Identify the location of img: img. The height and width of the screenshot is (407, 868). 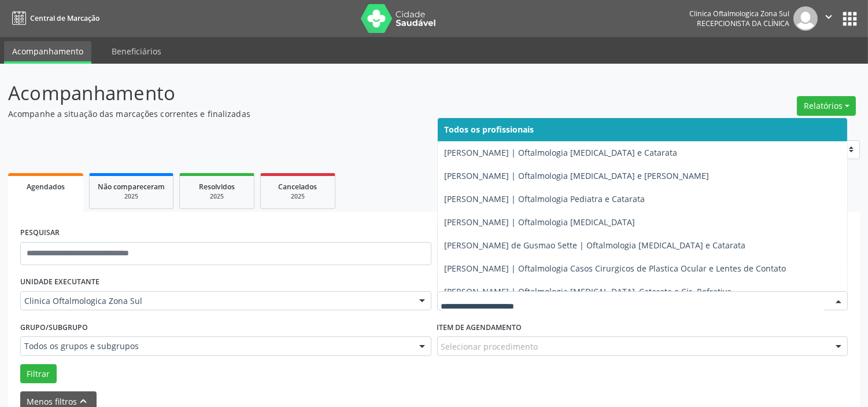
(806, 19).